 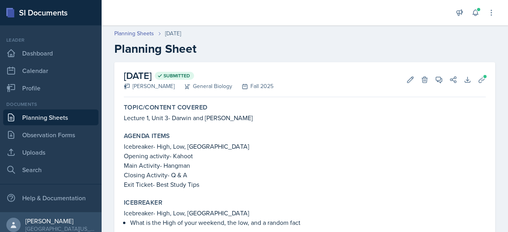 What do you see at coordinates (305, 184) in the screenshot?
I see `p: Exit Ticket- Best Study Tips` at bounding box center [305, 184].